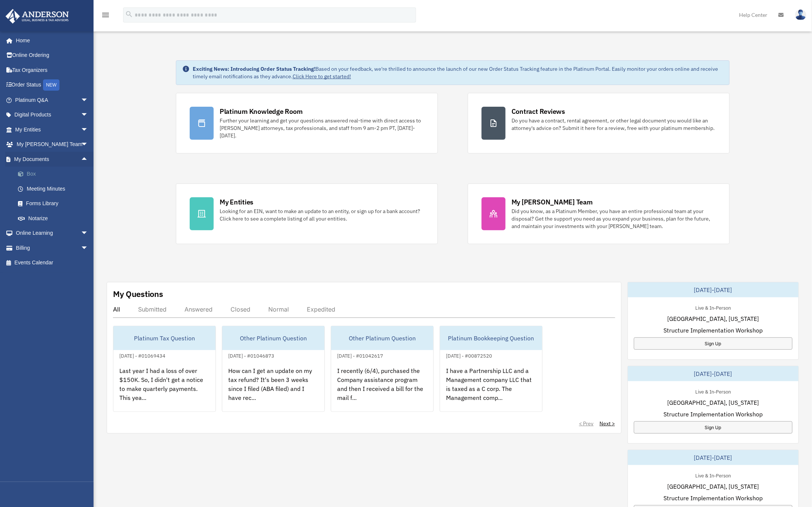 The width and height of the screenshot is (812, 507). Describe the element at coordinates (237, 202) in the screenshot. I see `div: My Entities` at that location.